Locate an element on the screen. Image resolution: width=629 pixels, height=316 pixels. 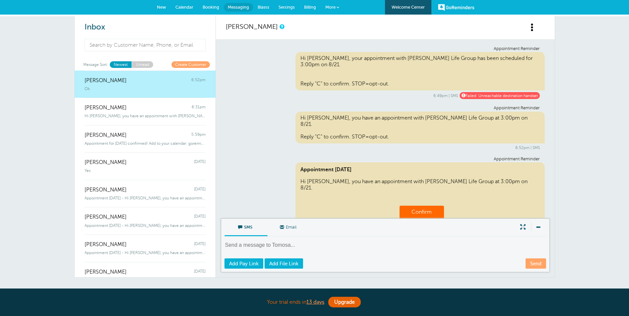
span: Add File Link is located at coordinates (284, 264).